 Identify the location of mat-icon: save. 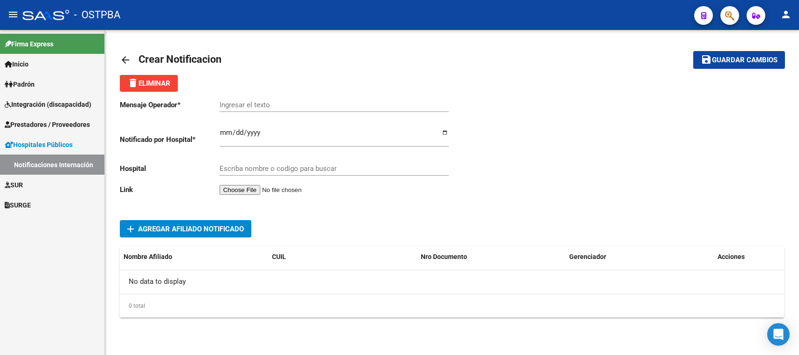
(706, 59).